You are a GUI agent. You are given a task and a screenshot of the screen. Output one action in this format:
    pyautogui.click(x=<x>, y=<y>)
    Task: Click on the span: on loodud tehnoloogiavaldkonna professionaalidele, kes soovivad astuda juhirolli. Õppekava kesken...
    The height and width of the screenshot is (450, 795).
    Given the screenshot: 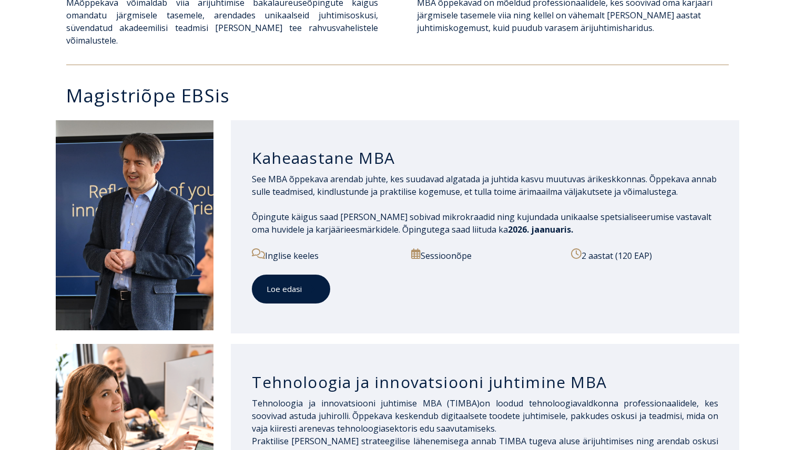 What is the action you would take?
    pyautogui.click(x=485, y=416)
    